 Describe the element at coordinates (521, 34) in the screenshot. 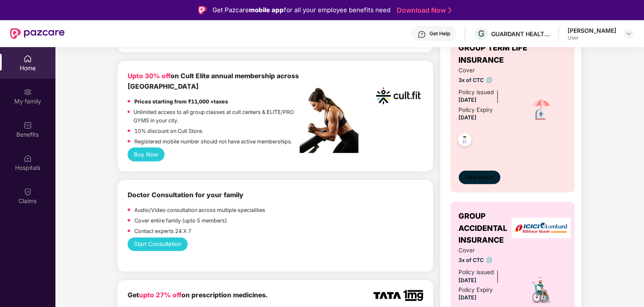

I see `div: GUARDANT HEALTH INDIA PRIVATE LIMITED` at that location.